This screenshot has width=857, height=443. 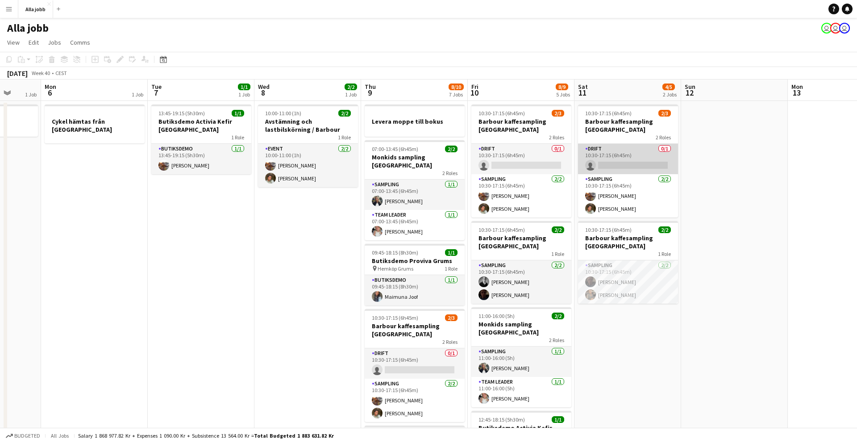 I want to click on span: 12:45-18:15 (5h30m), so click(x=502, y=419).